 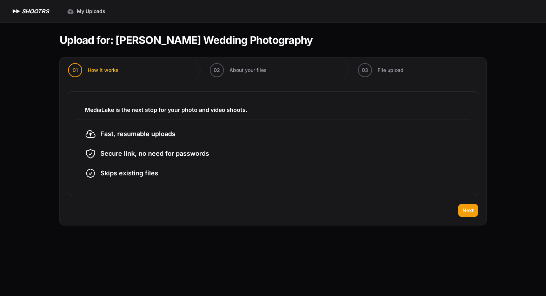 What do you see at coordinates (468, 211) in the screenshot?
I see `button: Next` at bounding box center [468, 211].